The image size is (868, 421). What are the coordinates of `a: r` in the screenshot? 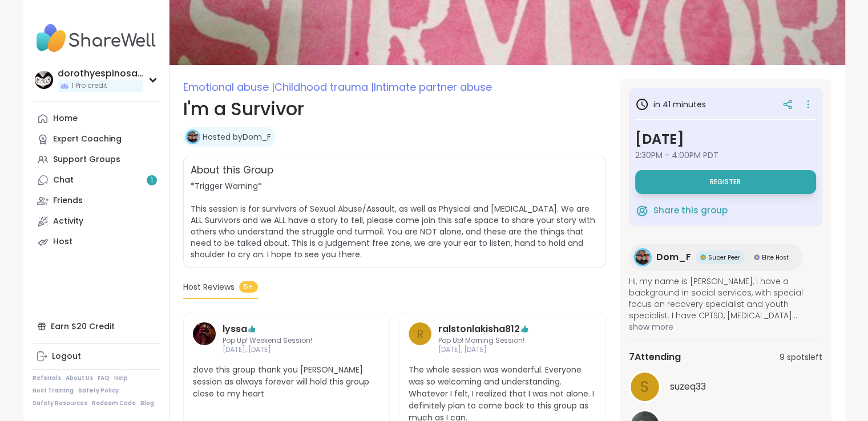 It's located at (420, 339).